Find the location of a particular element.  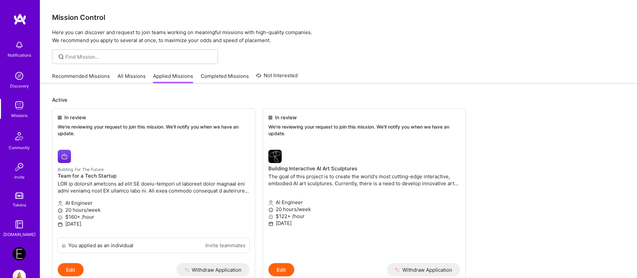

h3: Mission Control is located at coordinates (338, 17).